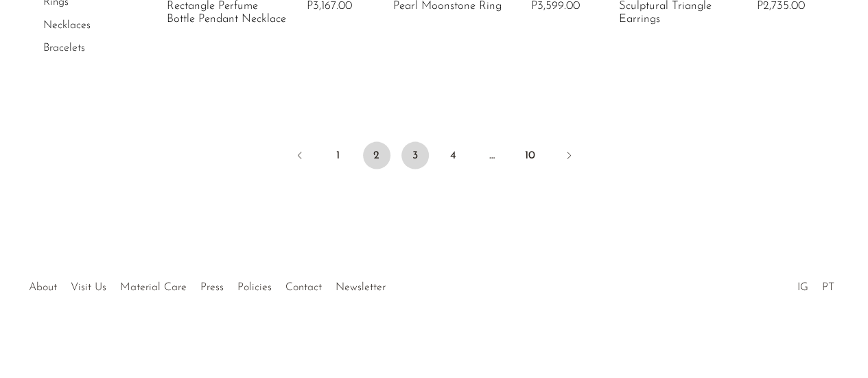  I want to click on a: PT, so click(828, 288).